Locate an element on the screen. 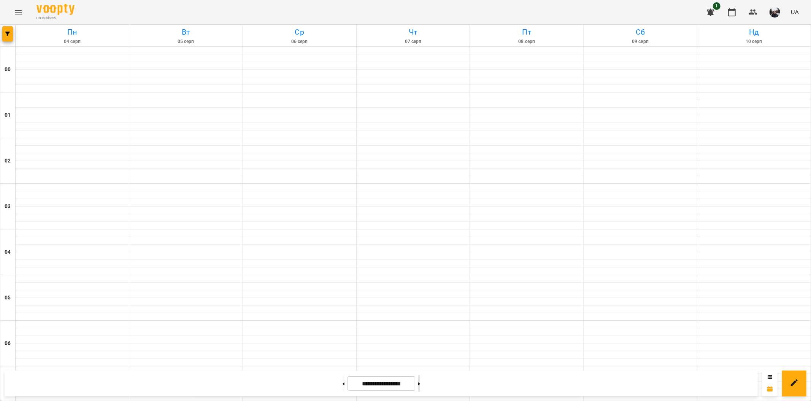 The width and height of the screenshot is (811, 401). h6: 03 is located at coordinates (8, 207).